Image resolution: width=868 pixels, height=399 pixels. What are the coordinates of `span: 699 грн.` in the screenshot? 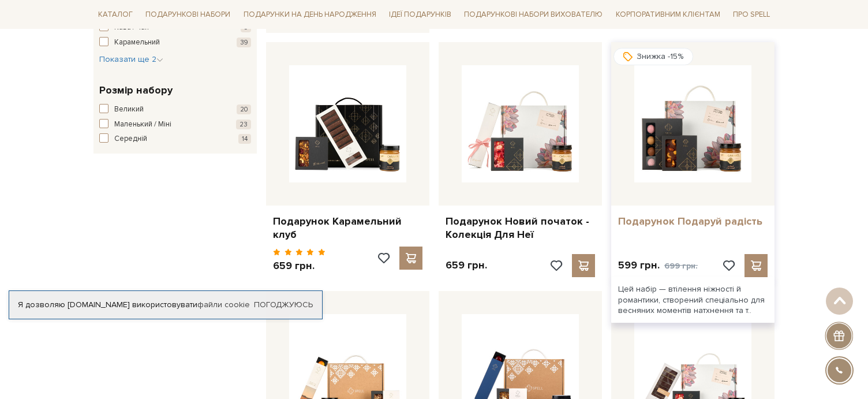 It's located at (681, 266).